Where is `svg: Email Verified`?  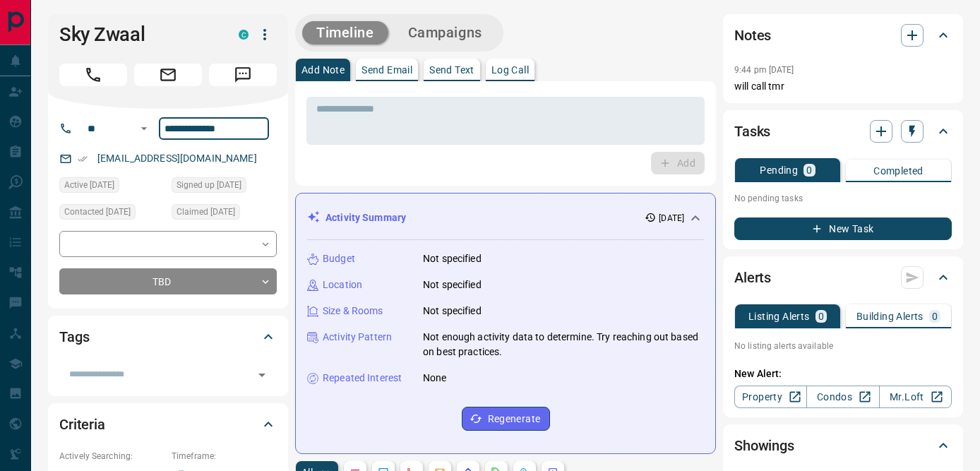
svg: Email Verified is located at coordinates (82, 159).